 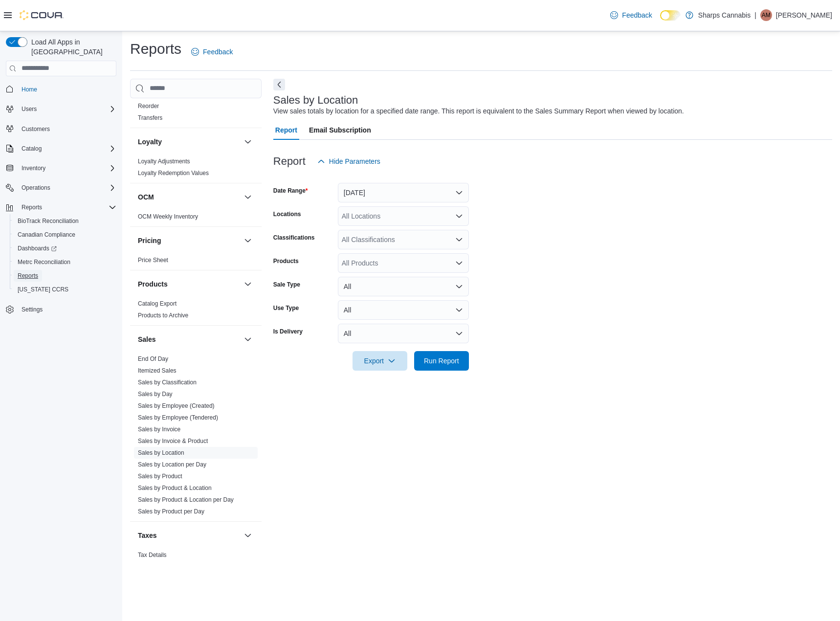 What do you see at coordinates (173, 441) in the screenshot?
I see `span: Sales by Invoice & Product` at bounding box center [173, 441].